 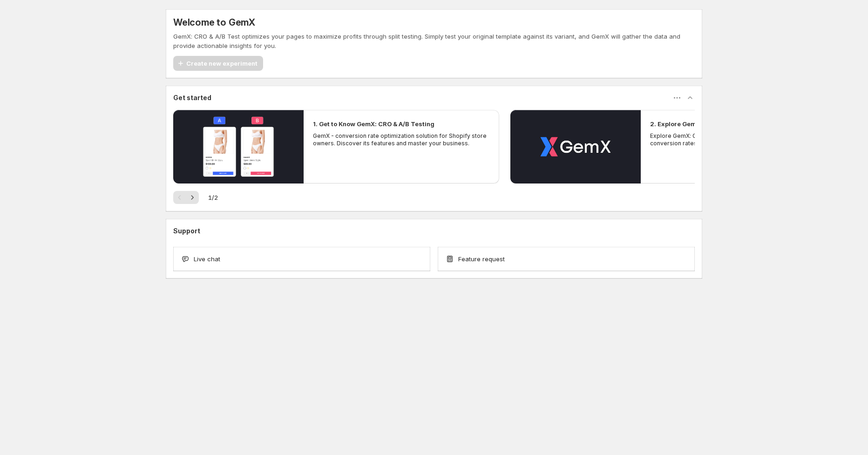 What do you see at coordinates (214, 22) in the screenshot?
I see `h5: Welcome to GemX` at bounding box center [214, 22].